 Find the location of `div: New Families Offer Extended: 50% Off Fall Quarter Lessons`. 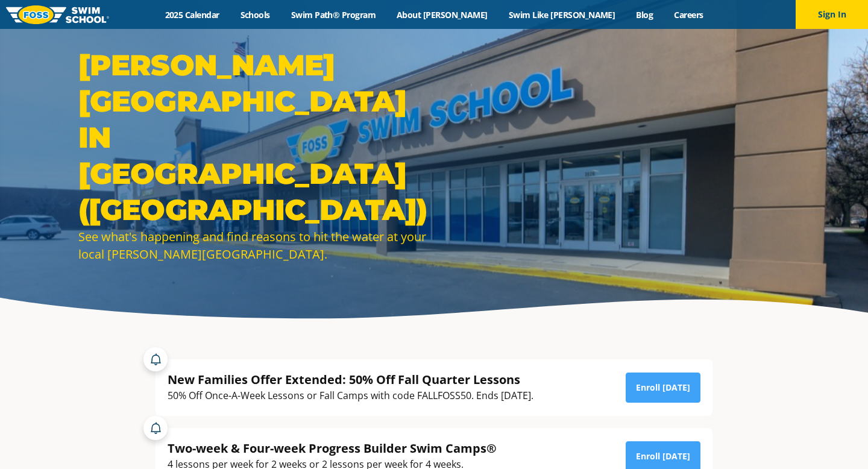

div: New Families Offer Extended: 50% Off Fall Quarter Lessons is located at coordinates (350, 380).